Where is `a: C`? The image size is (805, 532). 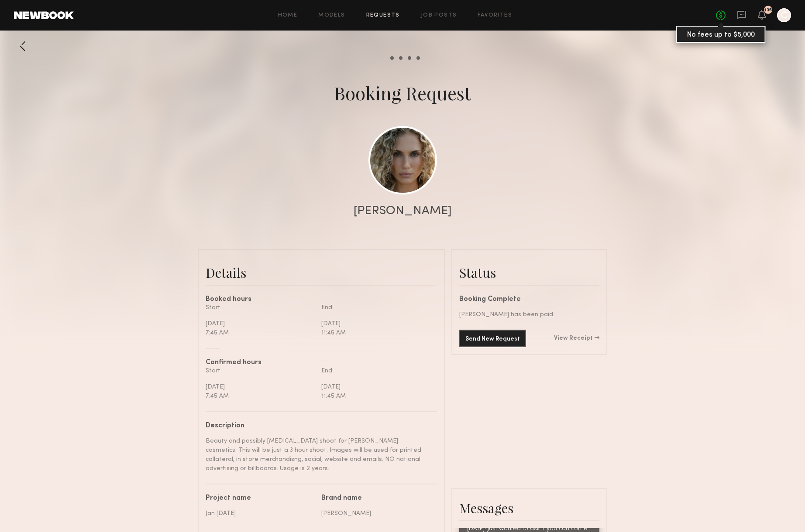
a: C is located at coordinates (784, 15).